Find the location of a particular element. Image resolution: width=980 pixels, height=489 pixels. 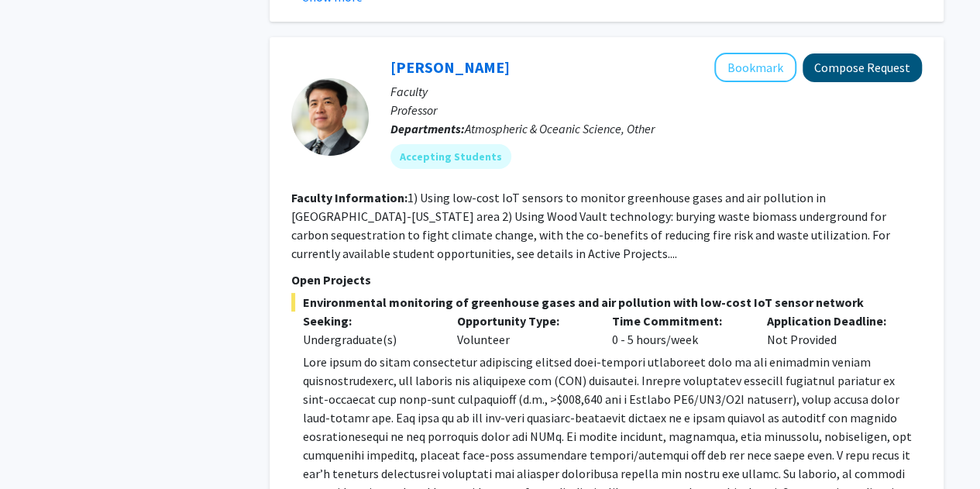

p: Professor is located at coordinates (656, 110).